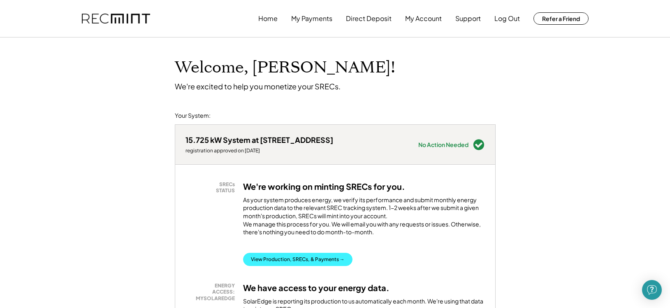  Describe the element at coordinates (468, 19) in the screenshot. I see `button: Support` at that location.